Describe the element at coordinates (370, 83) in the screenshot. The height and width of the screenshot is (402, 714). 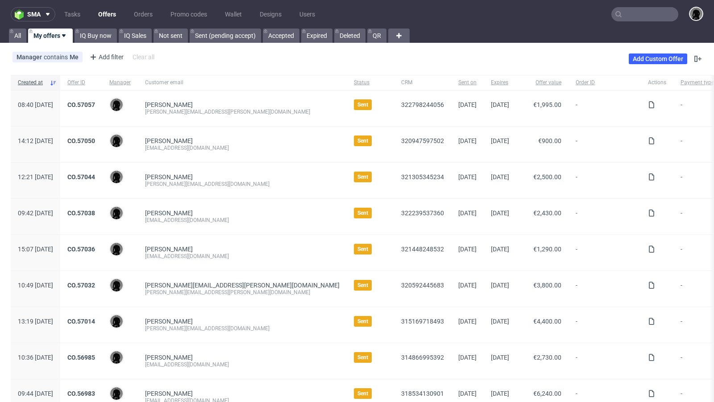
I see `span: Status` at that location.